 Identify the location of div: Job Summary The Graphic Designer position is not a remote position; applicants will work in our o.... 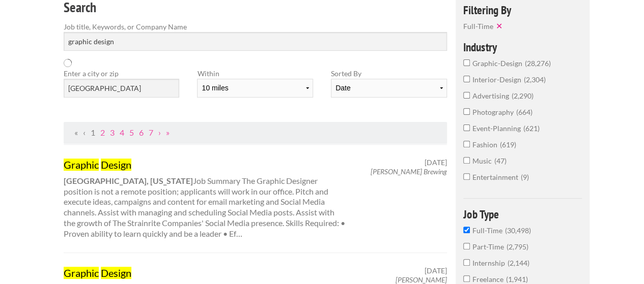
(205, 199).